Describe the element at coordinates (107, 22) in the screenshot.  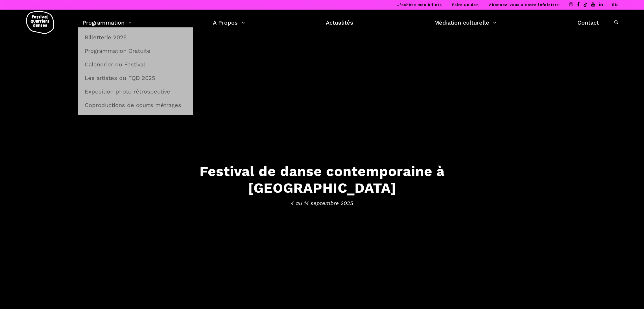
I see `a: Programmation` at that location.